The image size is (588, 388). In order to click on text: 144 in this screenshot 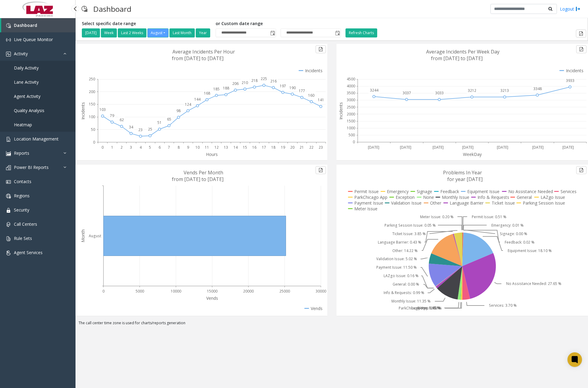, I will do `click(198, 99)`.